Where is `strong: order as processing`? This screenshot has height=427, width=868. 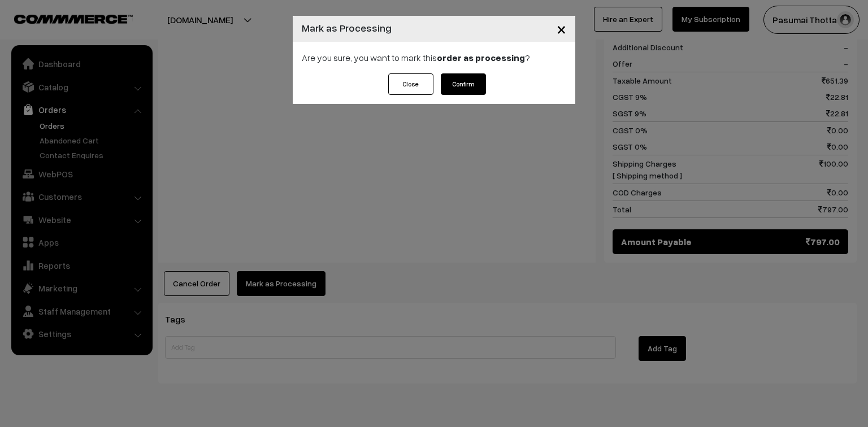 strong: order as processing is located at coordinates (481, 58).